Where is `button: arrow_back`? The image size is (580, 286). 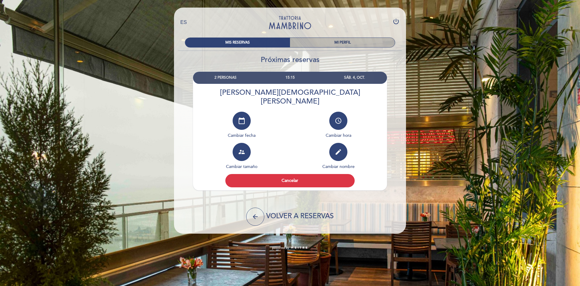 button: arrow_back is located at coordinates (255, 216).